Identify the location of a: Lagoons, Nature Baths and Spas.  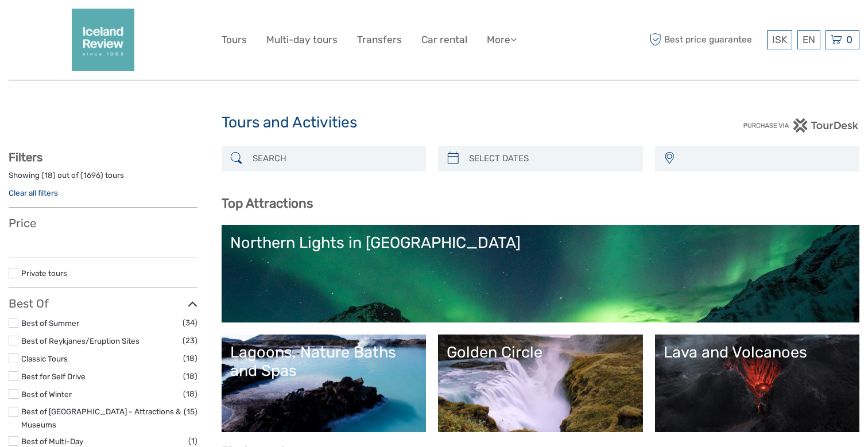
(324, 383).